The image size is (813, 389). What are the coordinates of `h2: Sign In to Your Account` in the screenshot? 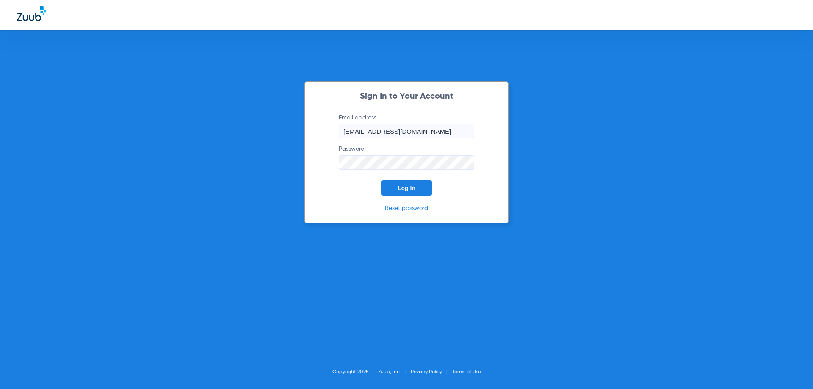 It's located at (406, 97).